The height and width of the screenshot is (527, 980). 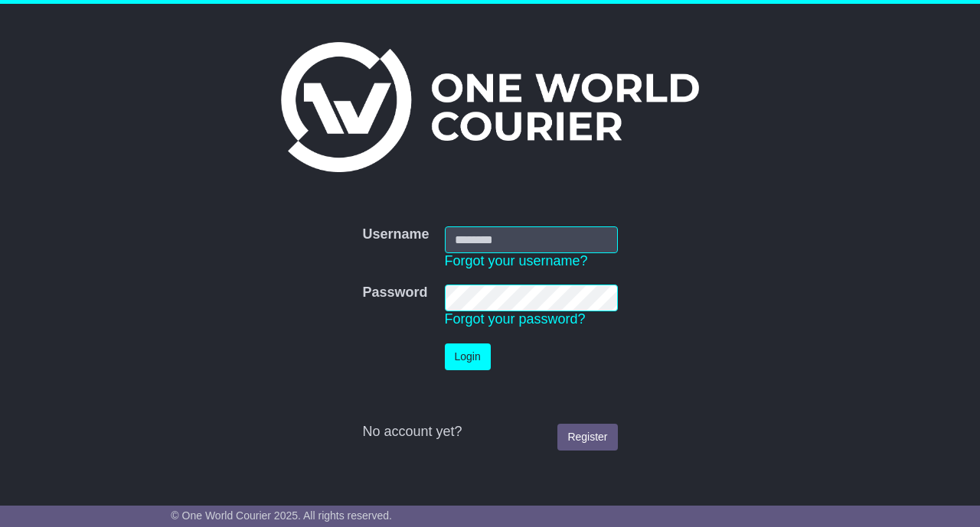 What do you see at coordinates (516, 261) in the screenshot?
I see `a: Forgot your username?` at bounding box center [516, 261].